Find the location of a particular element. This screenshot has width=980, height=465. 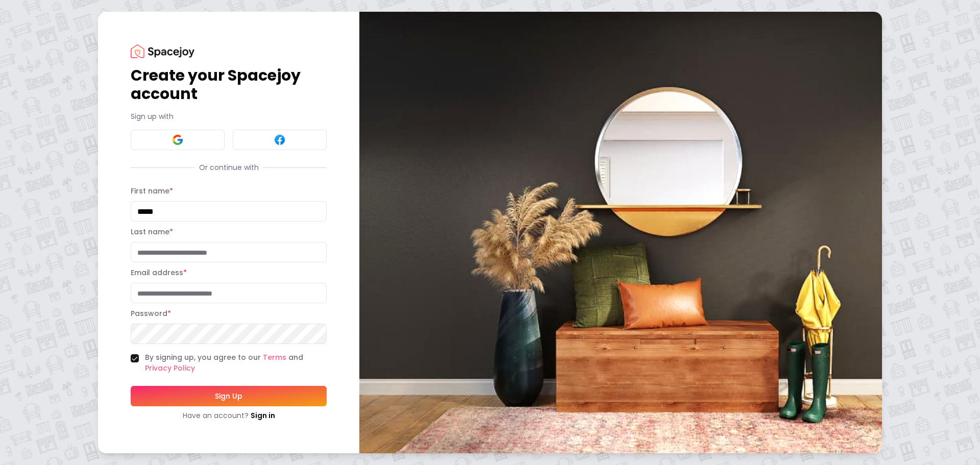

img: Google signin is located at coordinates (178, 140).